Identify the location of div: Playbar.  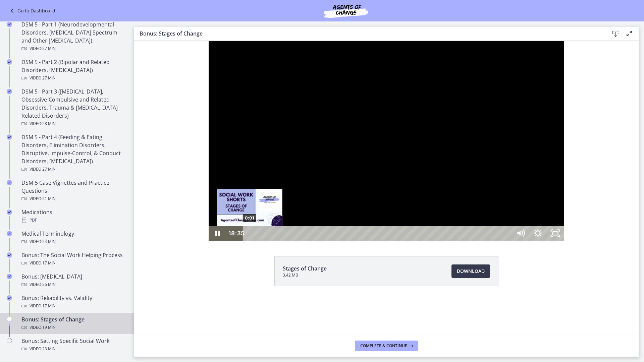
(244, 192).